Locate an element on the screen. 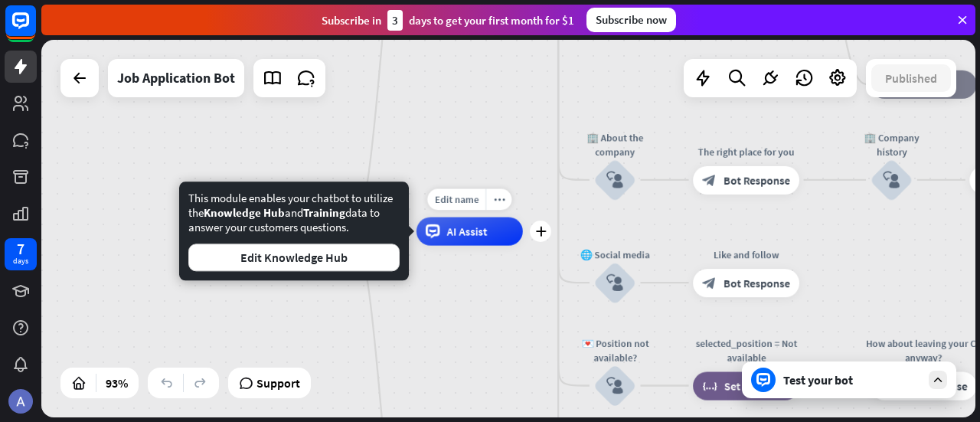  div: 🏢 Company history is located at coordinates (891, 144).